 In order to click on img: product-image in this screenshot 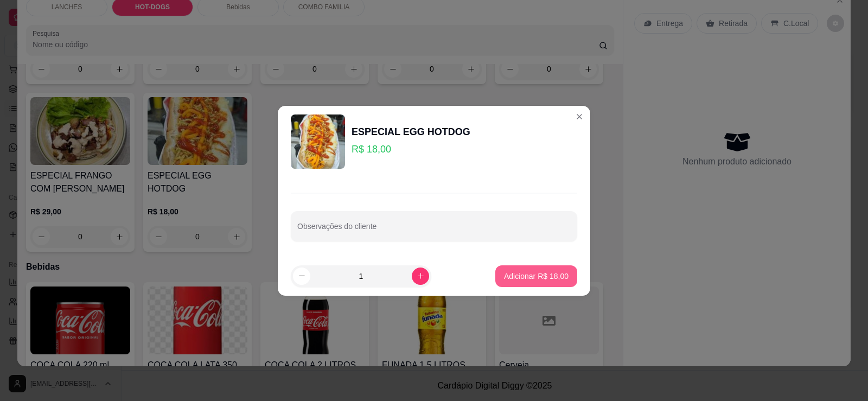, I will do `click(318, 142)`.